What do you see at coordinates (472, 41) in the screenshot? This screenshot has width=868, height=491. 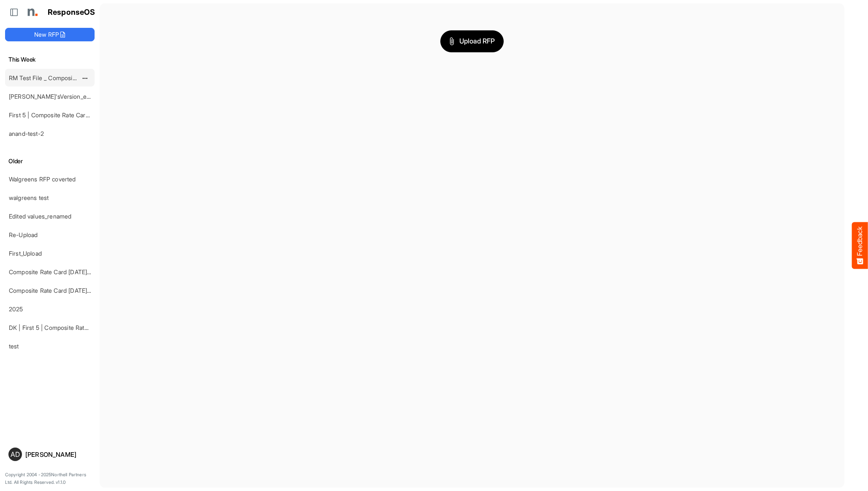 I see `button: Upload RFP` at bounding box center [472, 41].